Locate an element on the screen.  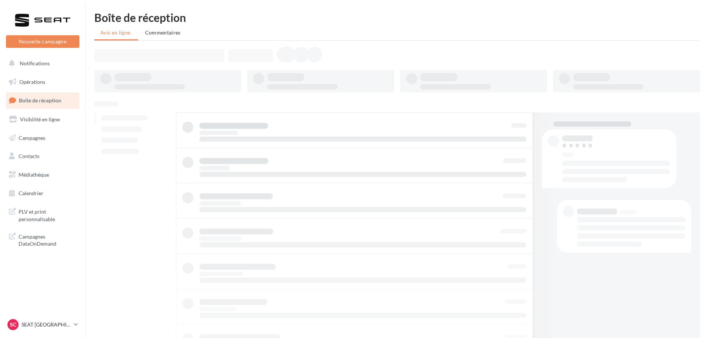
a: Visibilité en ligne is located at coordinates (43, 120).